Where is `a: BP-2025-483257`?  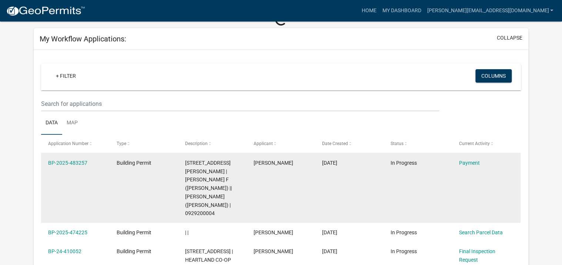 a: BP-2025-483257 is located at coordinates (68, 163).